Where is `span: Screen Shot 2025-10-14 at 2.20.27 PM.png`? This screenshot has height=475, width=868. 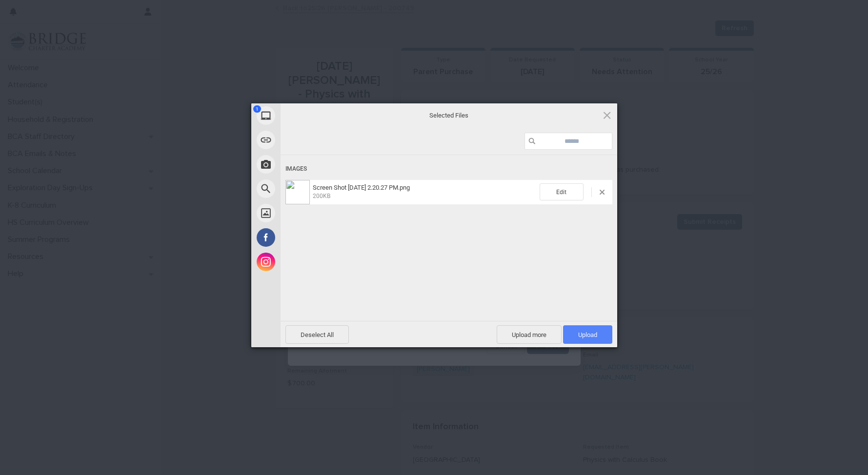
span: Screen Shot 2025-10-14 at 2.20.27 PM.png is located at coordinates (425, 192).